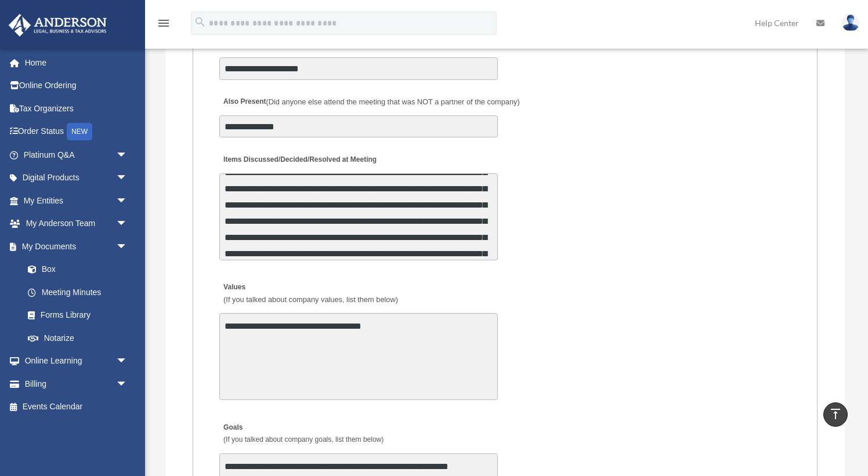  What do you see at coordinates (76, 86) in the screenshot?
I see `a: Online Ordering` at bounding box center [76, 86].